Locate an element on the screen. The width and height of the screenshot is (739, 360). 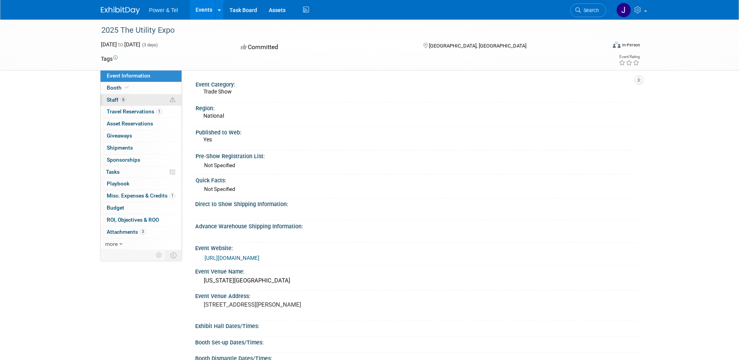
span: Booth is located at coordinates (118, 88).